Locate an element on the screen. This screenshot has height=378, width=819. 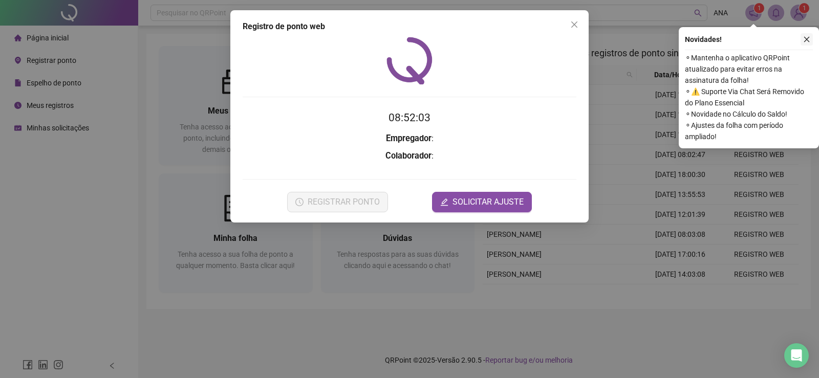
button: Close is located at coordinates (574, 25).